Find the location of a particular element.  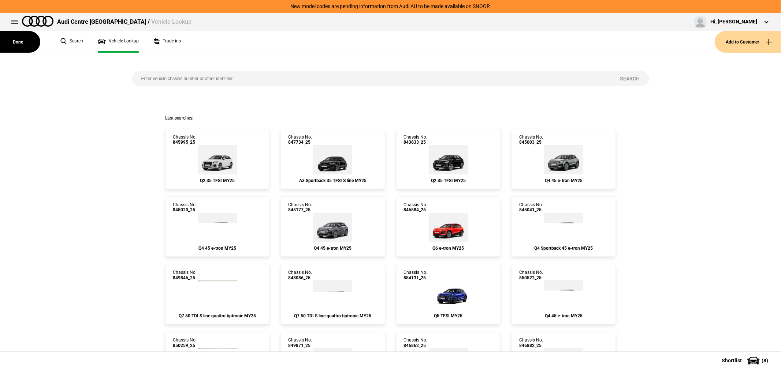

img: Audi_GFBA1A_25_FW_G1G1_FB5_(Nadin:_C05_FB5_SN8)_ext.png is located at coordinates (448, 228).